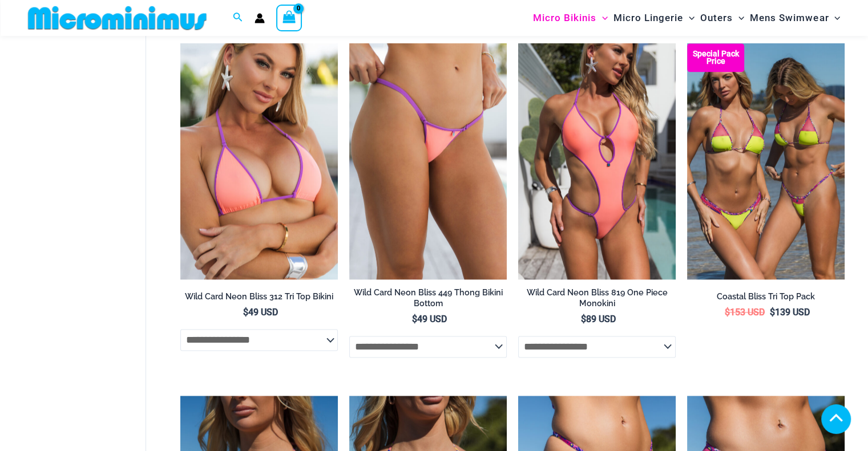 This screenshot has width=868, height=451. I want to click on a: Micro LingerieMenu ToggleMenu Toggle, so click(654, 17).